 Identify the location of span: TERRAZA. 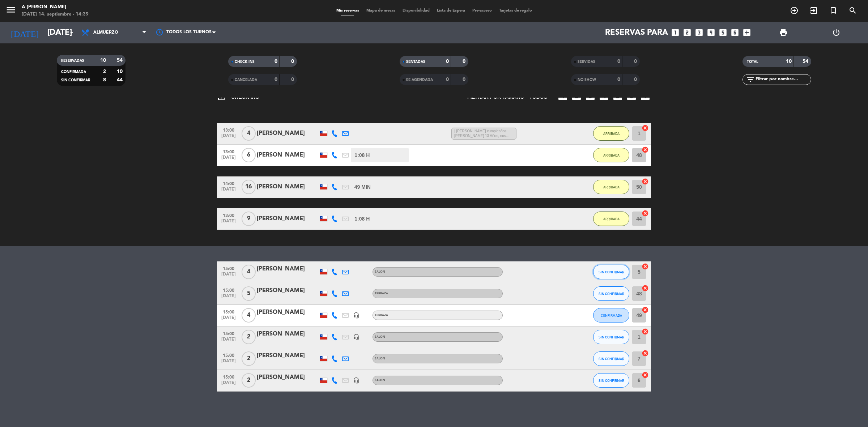
(381, 315).